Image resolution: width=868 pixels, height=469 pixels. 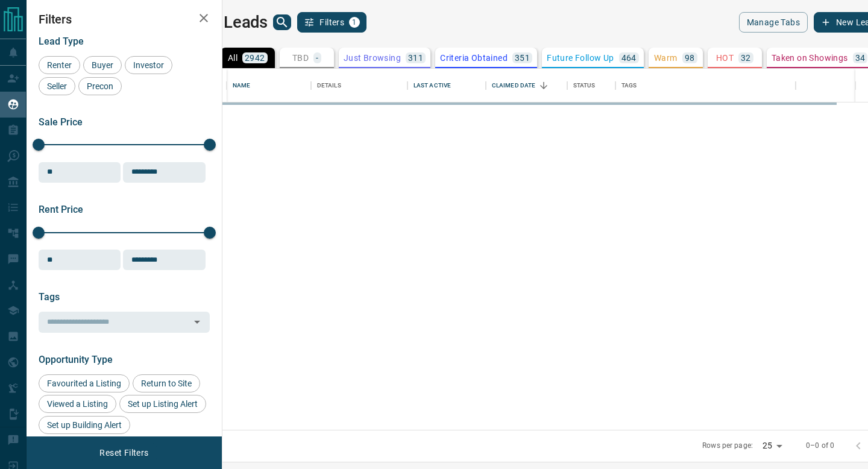 I want to click on span: Sale Price, so click(x=61, y=122).